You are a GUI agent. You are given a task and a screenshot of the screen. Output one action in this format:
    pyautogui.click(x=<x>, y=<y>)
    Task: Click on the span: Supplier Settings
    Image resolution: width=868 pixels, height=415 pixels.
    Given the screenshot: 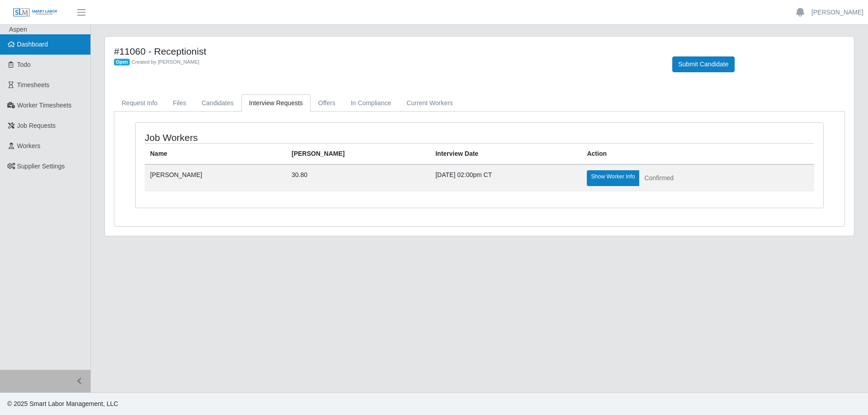 What is the action you would take?
    pyautogui.click(x=41, y=166)
    